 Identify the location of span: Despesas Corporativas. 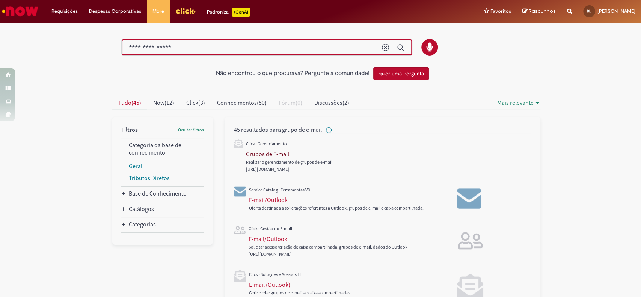
(115, 11).